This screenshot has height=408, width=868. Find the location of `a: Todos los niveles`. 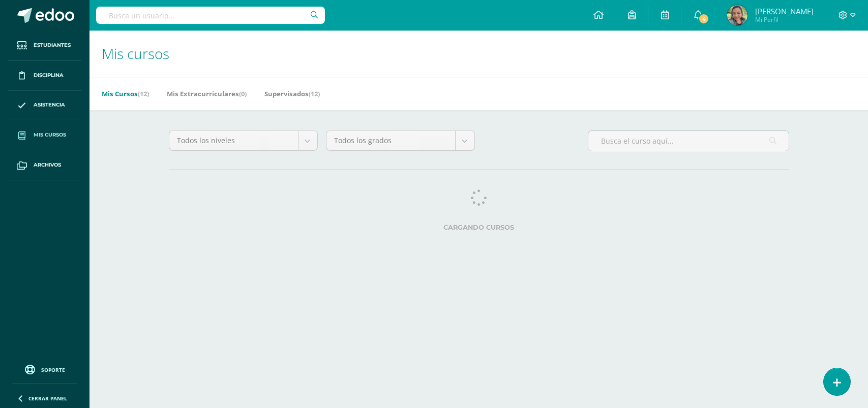

a: Todos los niveles is located at coordinates (243, 141).